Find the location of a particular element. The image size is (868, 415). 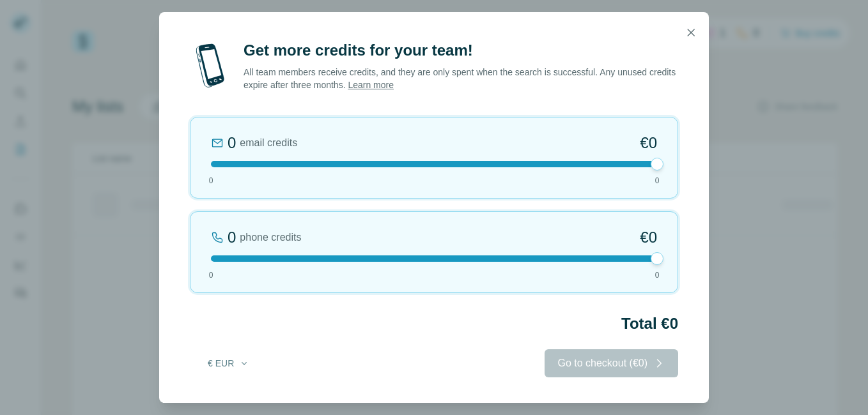

a: Learn more is located at coordinates (371, 85).